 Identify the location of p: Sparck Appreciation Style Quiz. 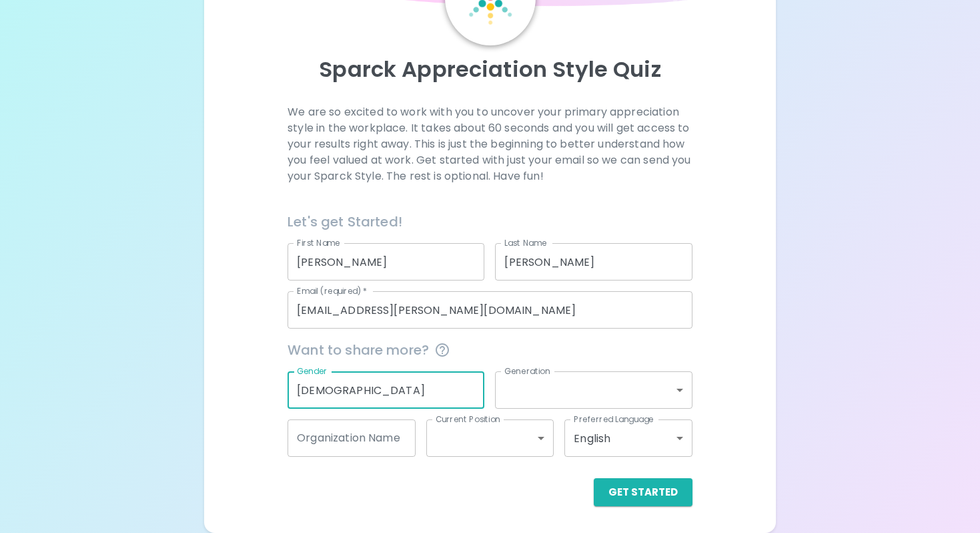
(490, 69).